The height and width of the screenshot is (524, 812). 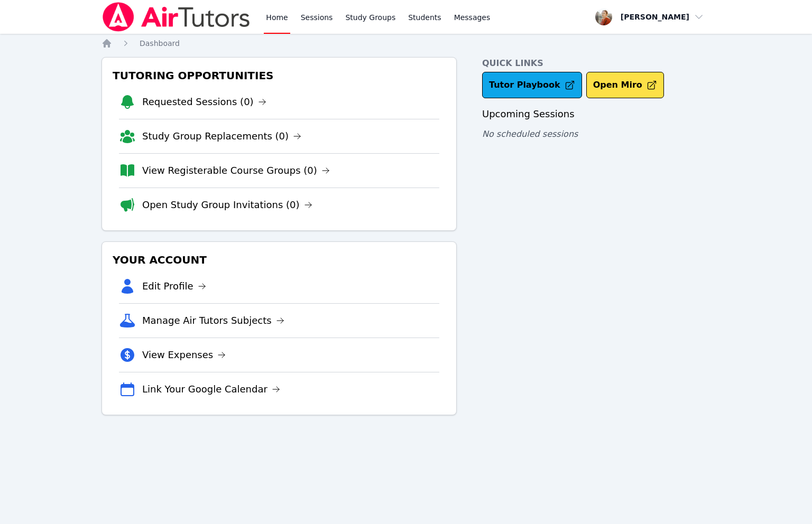 What do you see at coordinates (228, 205) in the screenshot?
I see `a: Open Study Group Invitations (0)` at bounding box center [228, 205].